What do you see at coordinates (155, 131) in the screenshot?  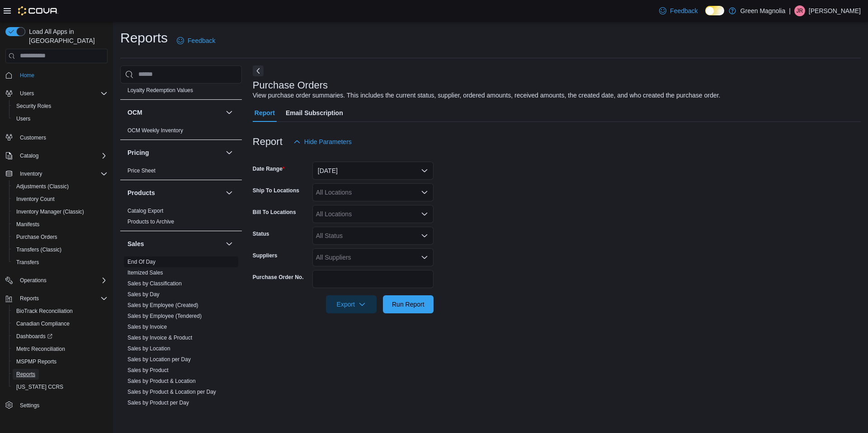 I see `span: OCM Weekly Inventory` at bounding box center [155, 131].